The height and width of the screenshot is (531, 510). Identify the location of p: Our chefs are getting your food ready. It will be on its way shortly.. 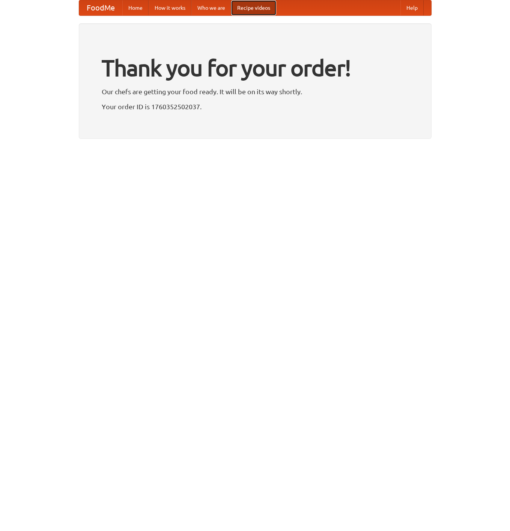
(255, 92).